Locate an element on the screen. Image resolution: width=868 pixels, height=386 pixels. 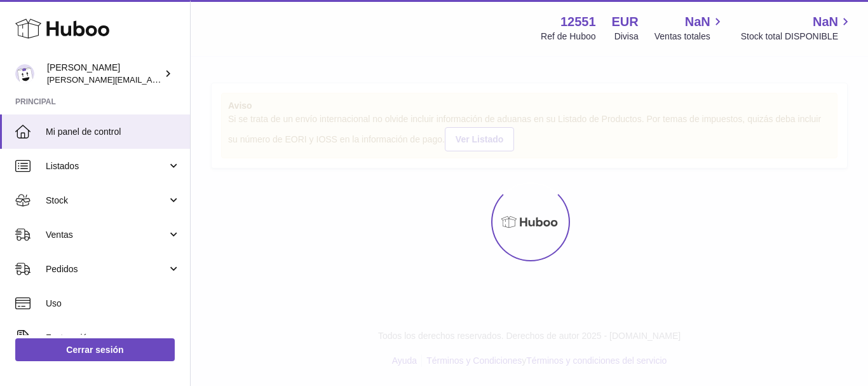
a: Cerrar sesión is located at coordinates (94, 350).